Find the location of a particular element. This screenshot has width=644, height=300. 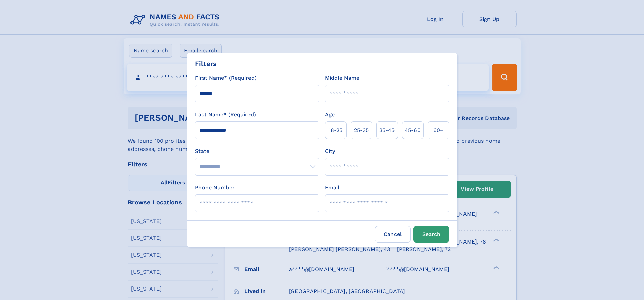

label: First Name* (Required) is located at coordinates (226, 78).